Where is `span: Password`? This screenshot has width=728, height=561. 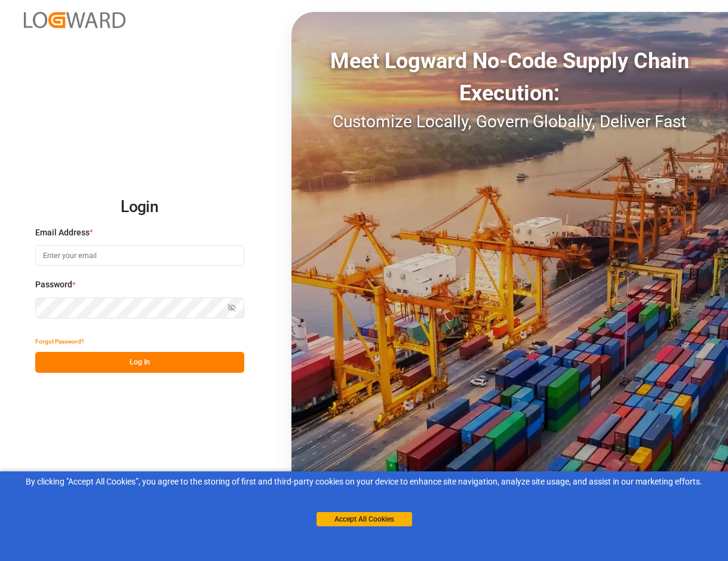 span: Password is located at coordinates (54, 285).